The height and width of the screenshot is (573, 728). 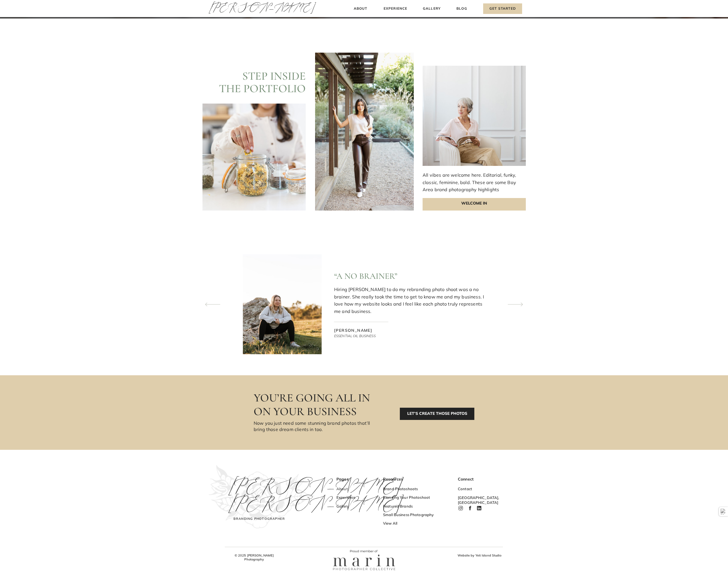 What do you see at coordinates (411, 524) in the screenshot?
I see `a: View All` at bounding box center [411, 524].